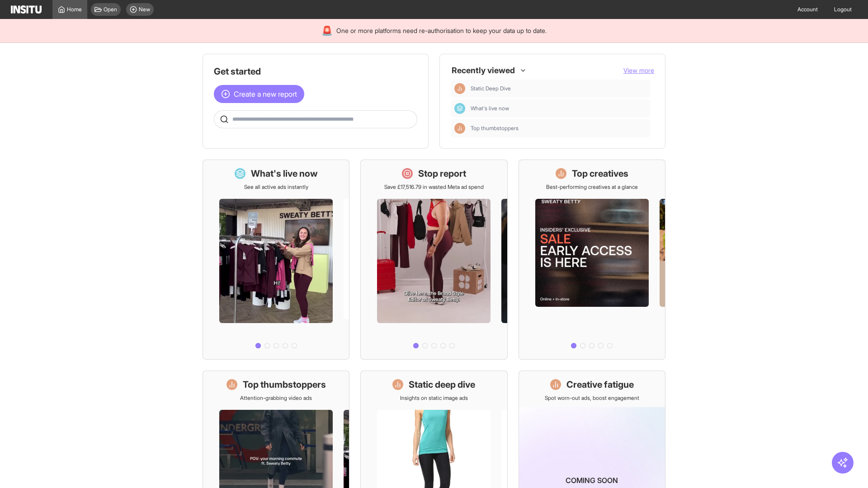  Describe the element at coordinates (276, 187) in the screenshot. I see `p: See all active ads instantly` at that location.